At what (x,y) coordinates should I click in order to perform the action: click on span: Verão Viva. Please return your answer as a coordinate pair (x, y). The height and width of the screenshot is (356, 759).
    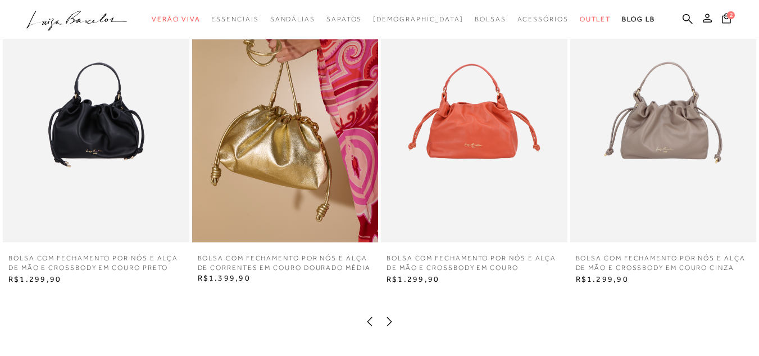
    Looking at the image, I should click on (176, 19).